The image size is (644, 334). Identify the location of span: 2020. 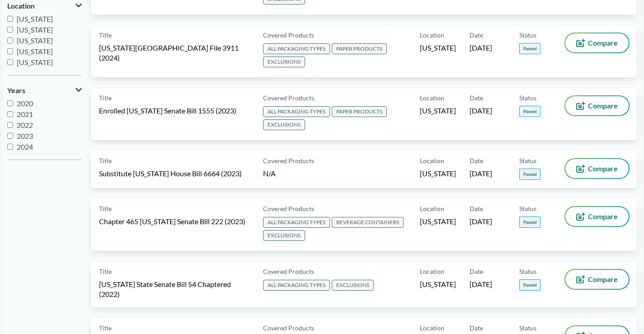
(25, 103).